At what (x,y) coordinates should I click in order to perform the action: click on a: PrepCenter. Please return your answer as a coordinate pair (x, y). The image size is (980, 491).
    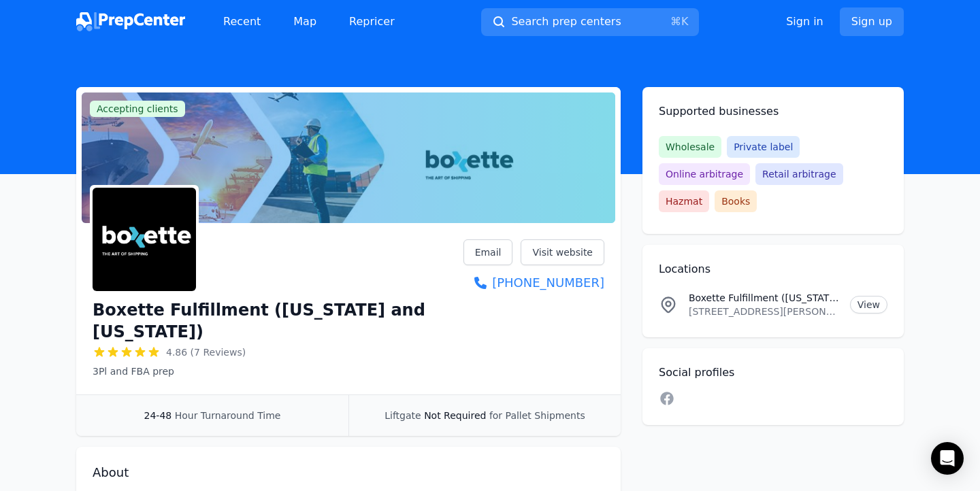
    Looking at the image, I should click on (131, 22).